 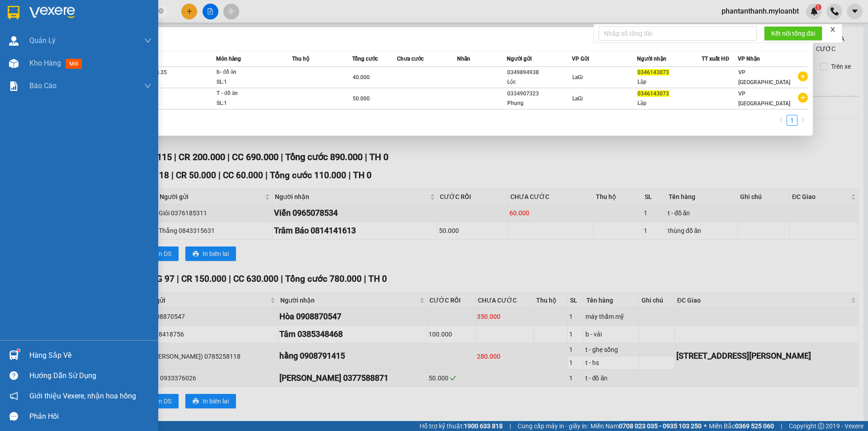 What do you see at coordinates (781, 121) in the screenshot?
I see `li: Previous Page` at bounding box center [781, 121].